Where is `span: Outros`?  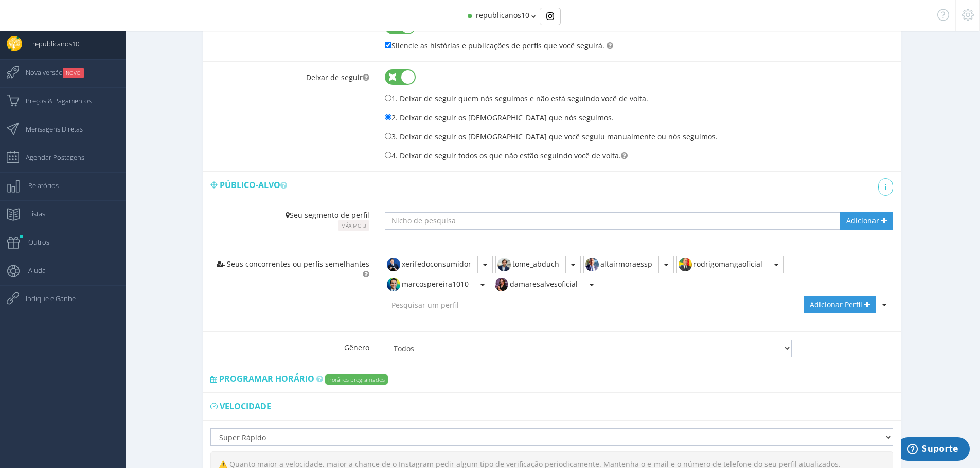 span: Outros is located at coordinates (33, 242).